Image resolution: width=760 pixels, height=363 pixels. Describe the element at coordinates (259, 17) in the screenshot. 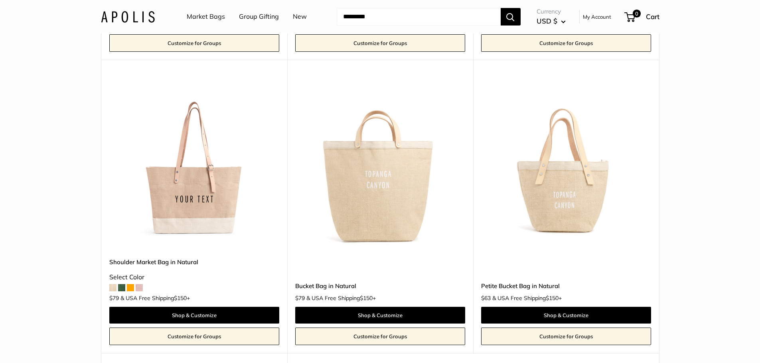

I see `a: Group Gifting` at that location.